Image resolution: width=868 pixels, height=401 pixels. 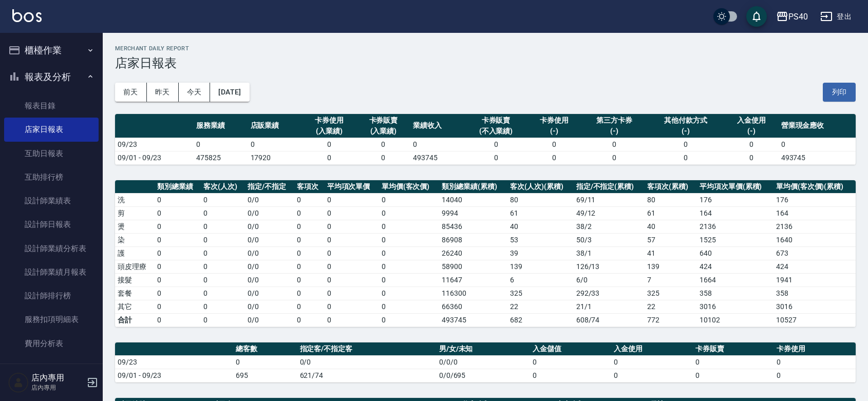 What do you see at coordinates (58, 378) in the screenshot?
I see `h5: 店內專用` at bounding box center [58, 378].